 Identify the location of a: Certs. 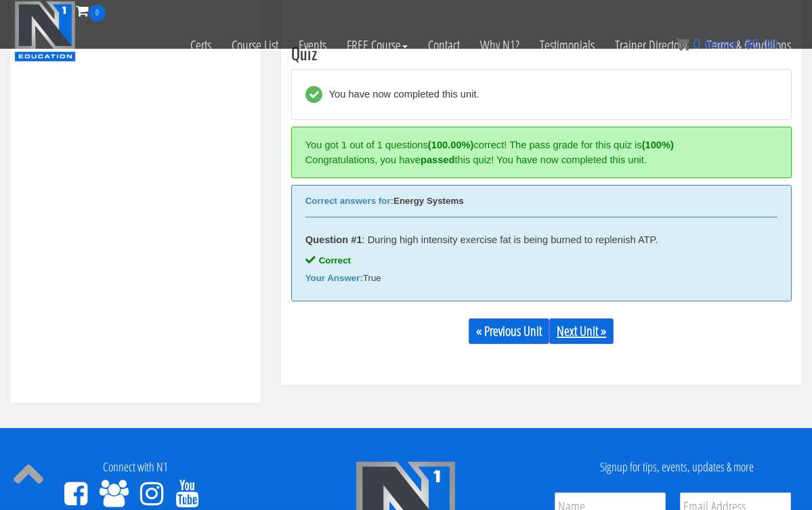
(200, 46).